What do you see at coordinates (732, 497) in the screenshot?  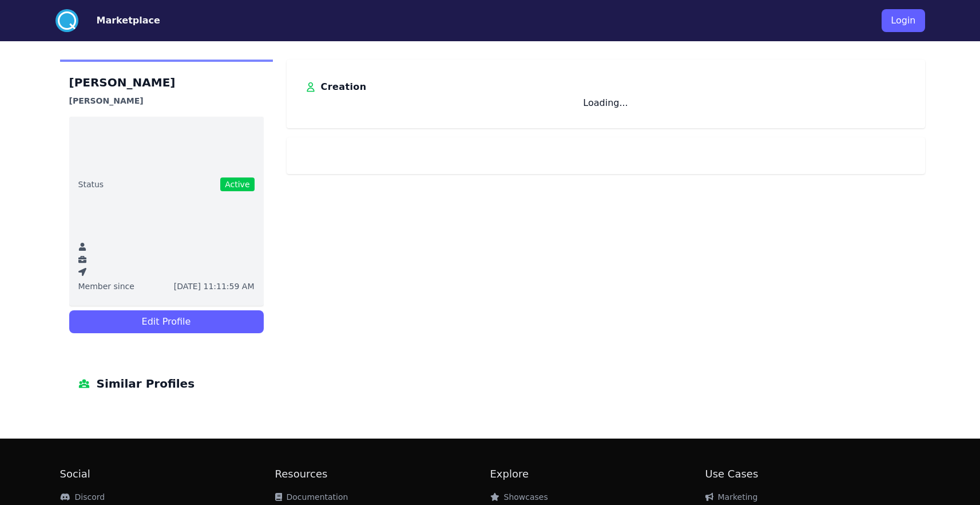 I see `a: Marketing` at bounding box center [732, 497].